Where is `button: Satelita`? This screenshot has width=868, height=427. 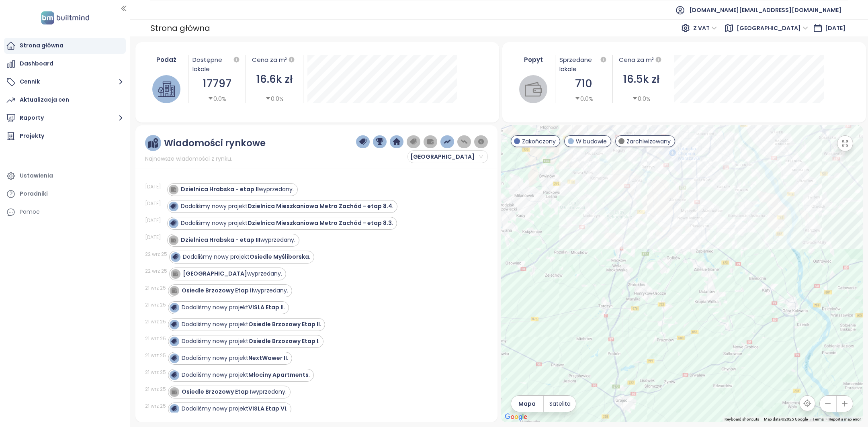 button: Satelita is located at coordinates (560, 404).